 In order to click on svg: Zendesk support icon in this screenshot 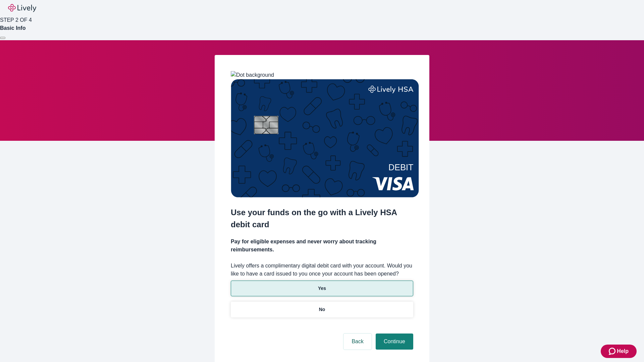, I will do `click(613, 352)`.